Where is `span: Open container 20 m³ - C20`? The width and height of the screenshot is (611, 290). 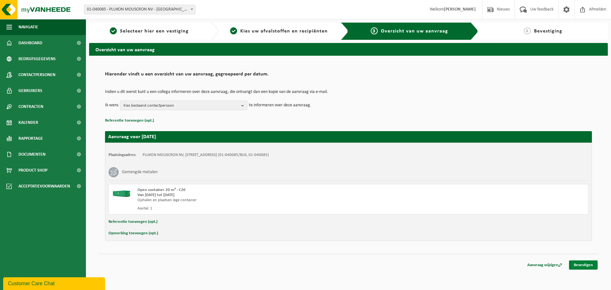 span: Open container 20 m³ - C20 is located at coordinates (161, 190).